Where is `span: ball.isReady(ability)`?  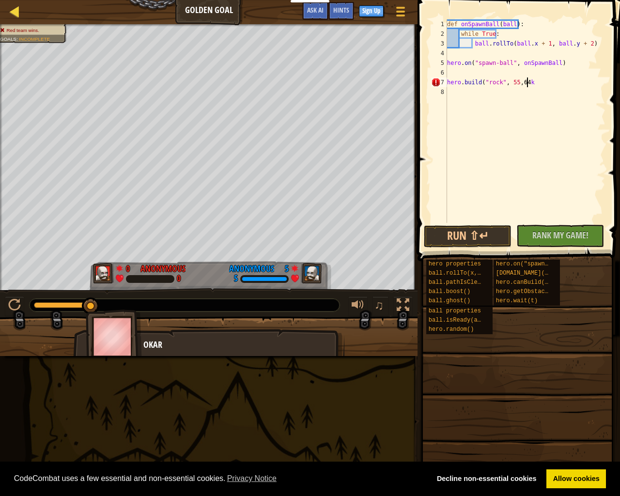 span: ball.isReady(ability) is located at coordinates (465, 320).